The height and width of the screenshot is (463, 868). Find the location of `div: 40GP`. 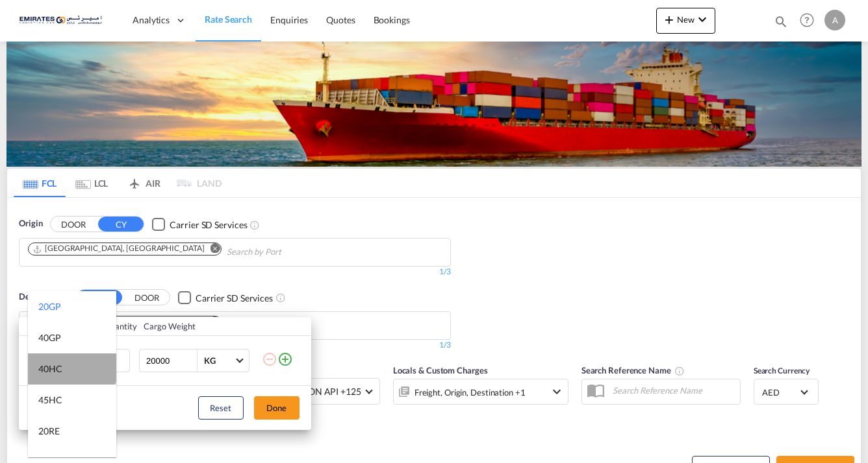

div: 40GP is located at coordinates (50, 338).